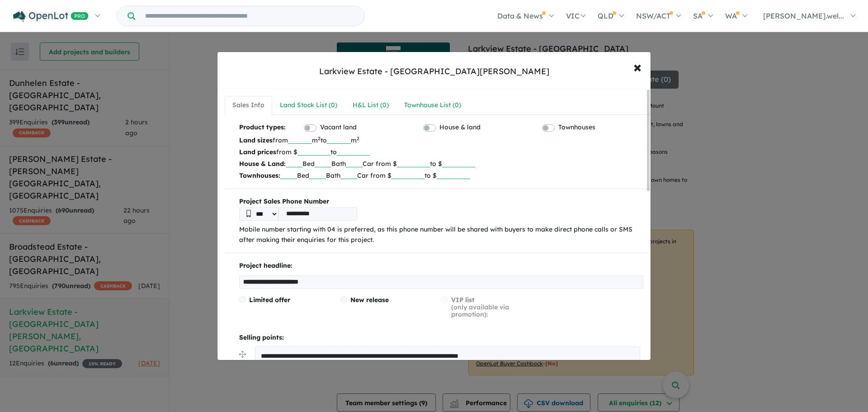 The image size is (868, 412). What do you see at coordinates (262, 164) in the screenshot?
I see `b: House & Land:` at bounding box center [262, 164].